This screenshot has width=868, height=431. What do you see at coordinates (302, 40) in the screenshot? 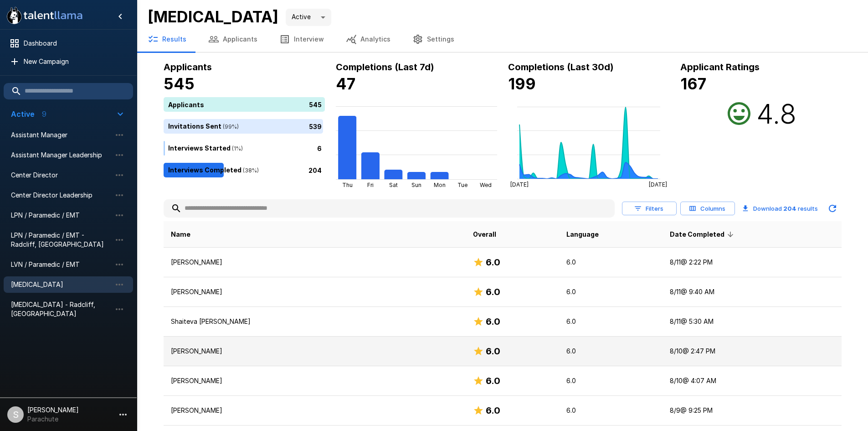
I see `button: Interview` at bounding box center [302, 40].